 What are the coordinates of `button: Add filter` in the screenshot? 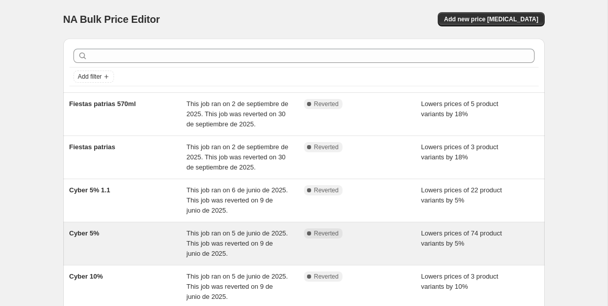 It's located at (94, 77).